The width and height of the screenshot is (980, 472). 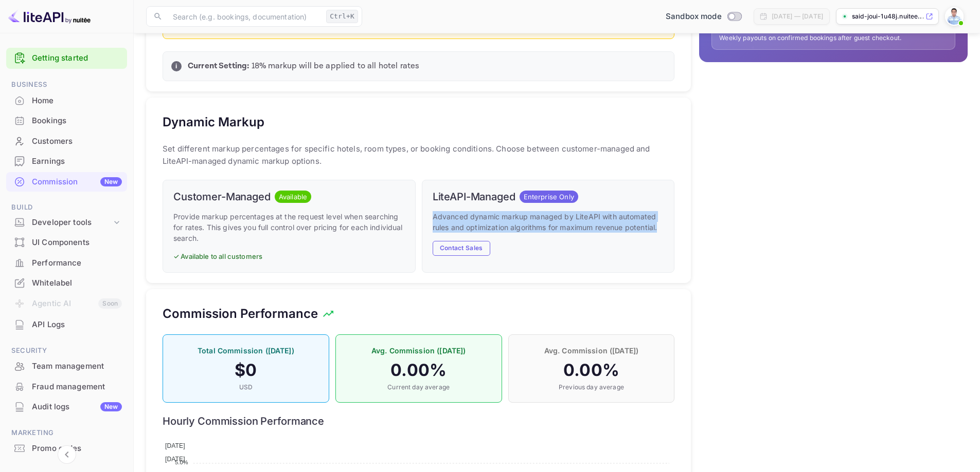 I want to click on a: Customers, so click(x=66, y=141).